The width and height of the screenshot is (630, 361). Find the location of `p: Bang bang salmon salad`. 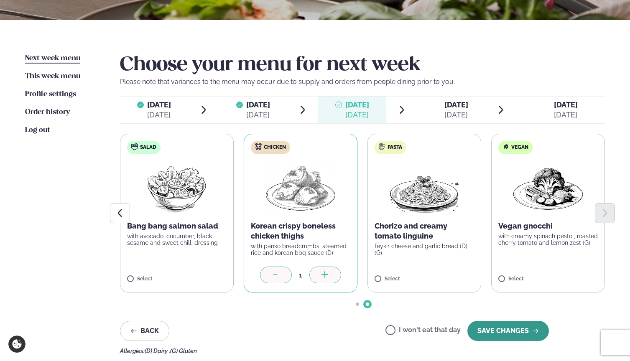

p: Bang bang salmon salad is located at coordinates (177, 226).